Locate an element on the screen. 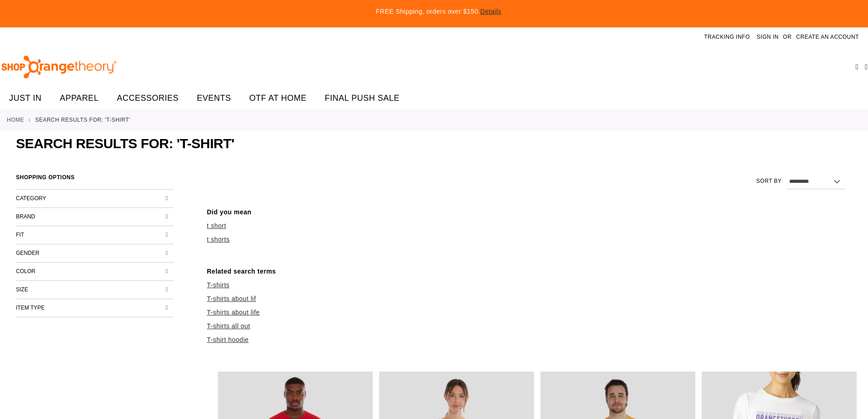  p: FREE Shipping, orders over $150. is located at coordinates (439, 12).